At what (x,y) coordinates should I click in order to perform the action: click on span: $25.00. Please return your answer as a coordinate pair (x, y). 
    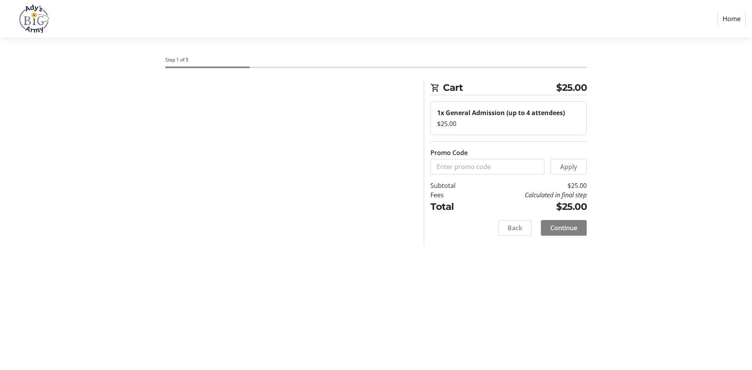
    Looking at the image, I should click on (571, 88).